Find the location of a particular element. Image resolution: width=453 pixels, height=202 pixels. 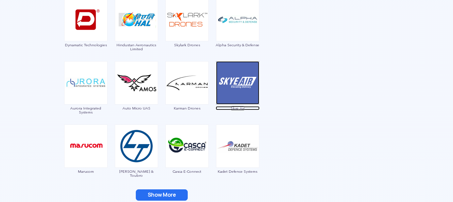

img: ic_casca.png is located at coordinates (187, 146).